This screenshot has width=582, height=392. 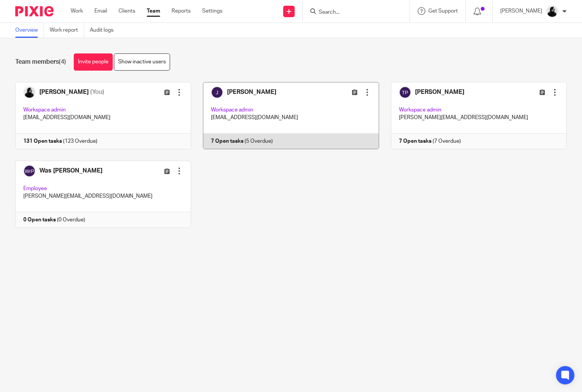 I want to click on a: Work, so click(x=77, y=11).